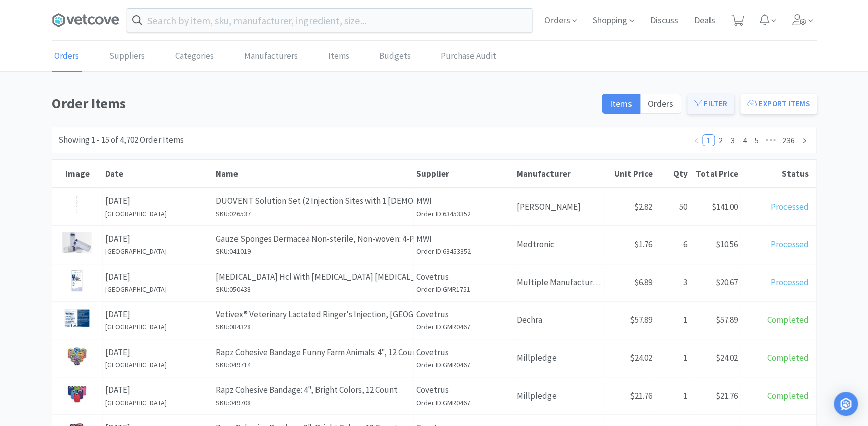  I want to click on a: 5, so click(757, 140).